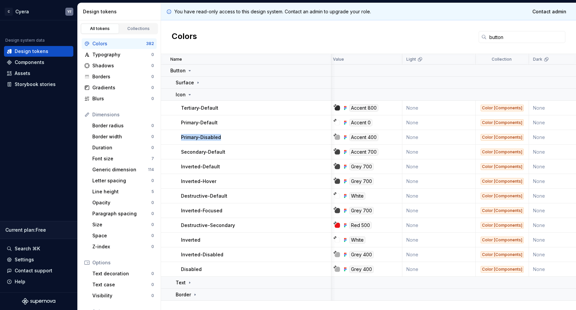 The width and height of the screenshot is (576, 310). Describe the element at coordinates (39, 84) in the screenshot. I see `a: Storybook stories` at that location.